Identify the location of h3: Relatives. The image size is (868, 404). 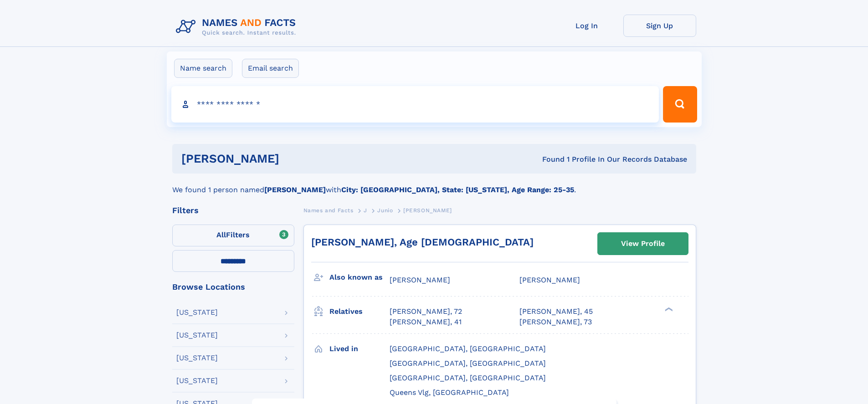
(359, 312).